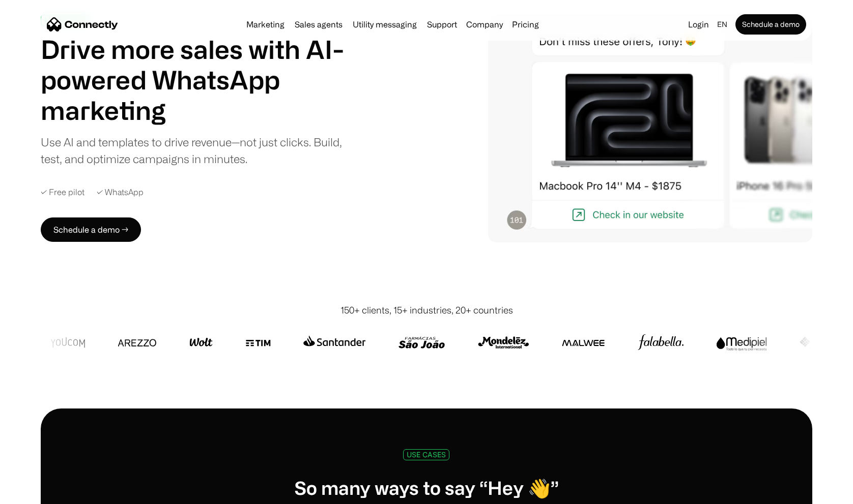 Image resolution: width=853 pixels, height=504 pixels. Describe the element at coordinates (384, 25) in the screenshot. I see `a: Utility messaging` at that location.